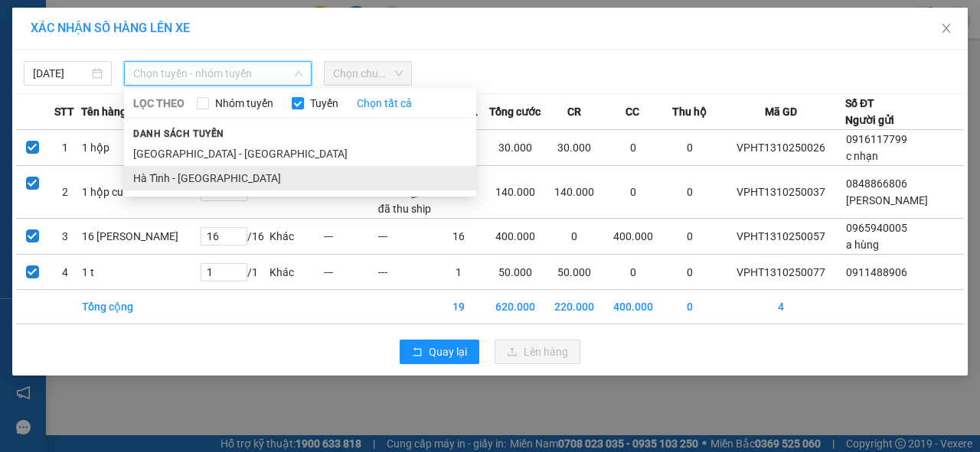 The width and height of the screenshot is (980, 452). What do you see at coordinates (159, 103) in the screenshot?
I see `span: LỌC THEO` at bounding box center [159, 103].